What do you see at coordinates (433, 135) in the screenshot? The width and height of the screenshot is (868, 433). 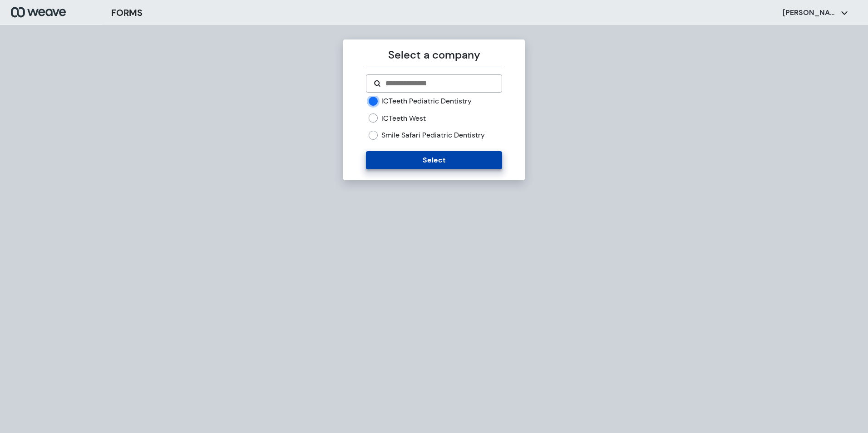 I see `label: Smile Safari Pediatric Dentistry` at bounding box center [433, 135].